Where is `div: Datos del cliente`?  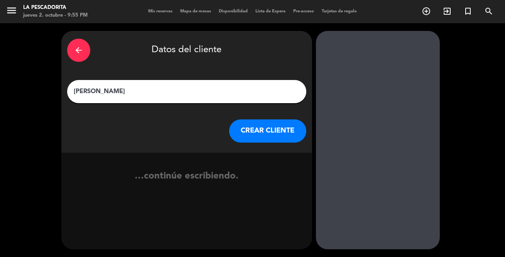
div: Datos del cliente is located at coordinates (187, 50).